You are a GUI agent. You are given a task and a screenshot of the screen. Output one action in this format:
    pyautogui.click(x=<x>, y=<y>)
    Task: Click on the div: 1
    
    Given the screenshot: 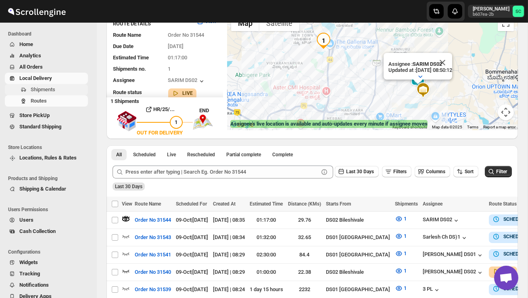 What is the action you would take?
    pyautogui.click(x=323, y=41)
    